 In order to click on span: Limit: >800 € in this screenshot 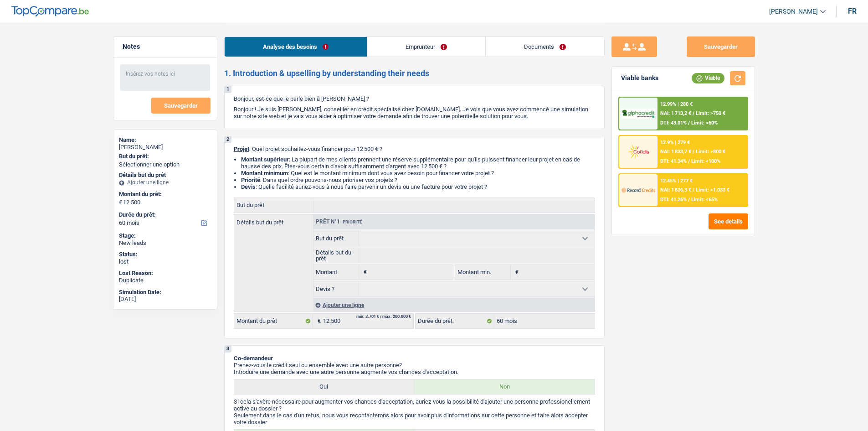, I will do `click(710, 151)`.